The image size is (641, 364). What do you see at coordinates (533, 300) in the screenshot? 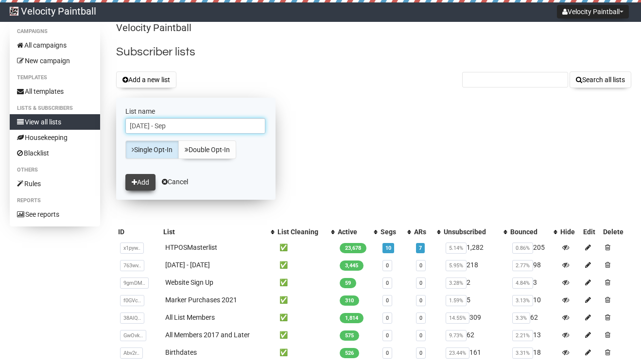
I see `td: 10` at bounding box center [533, 300].